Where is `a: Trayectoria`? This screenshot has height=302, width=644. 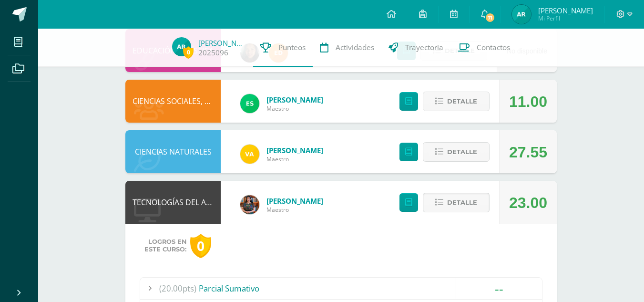
a: Trayectoria is located at coordinates (416, 48).